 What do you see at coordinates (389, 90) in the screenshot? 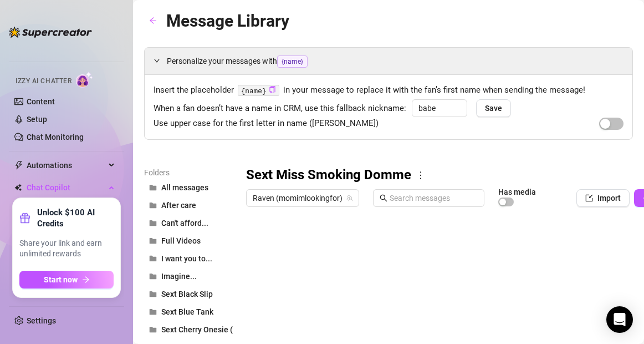
I see `span: Insert the placeholder in your message to replace it with the fan’s first name when sending the m...` at bounding box center [389, 90].